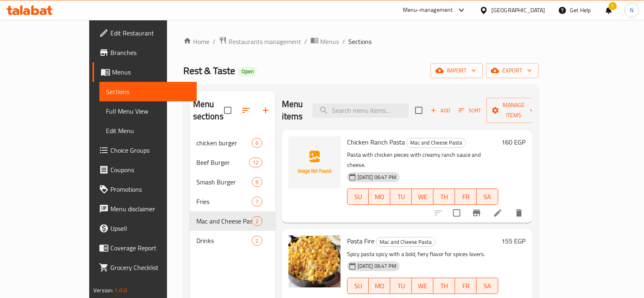 The image size is (644, 298). I want to click on span: Edit Menu, so click(148, 131).